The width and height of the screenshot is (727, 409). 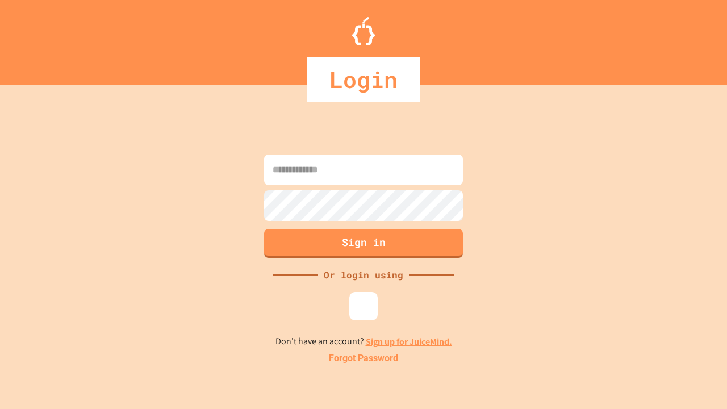 I want to click on div: Or login using, so click(x=363, y=275).